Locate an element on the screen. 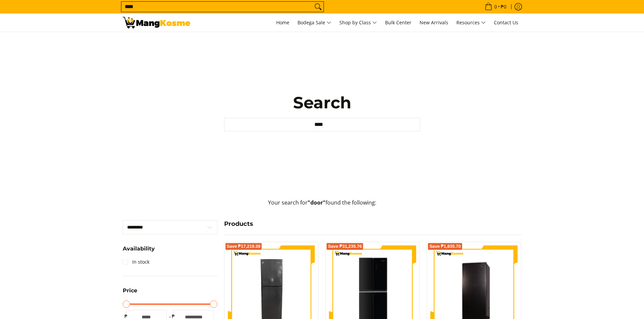 The image size is (644, 319). a: Bulk Center is located at coordinates (398, 23).